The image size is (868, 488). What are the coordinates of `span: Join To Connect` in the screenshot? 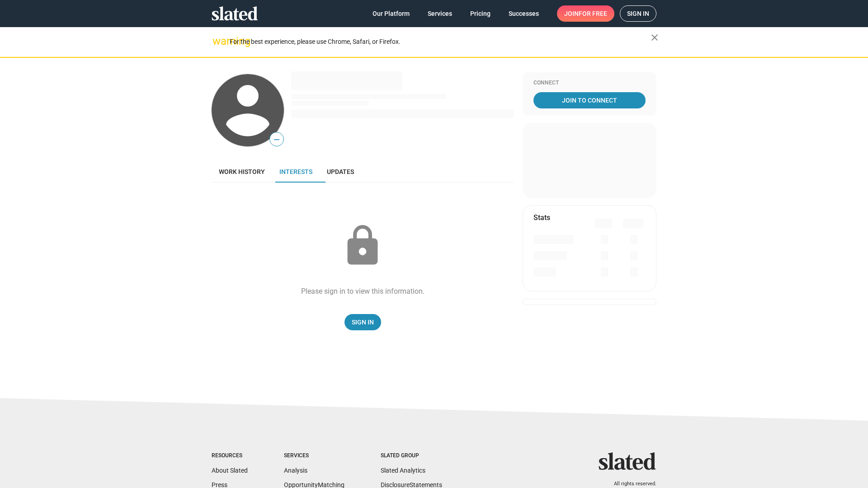 It's located at (589, 100).